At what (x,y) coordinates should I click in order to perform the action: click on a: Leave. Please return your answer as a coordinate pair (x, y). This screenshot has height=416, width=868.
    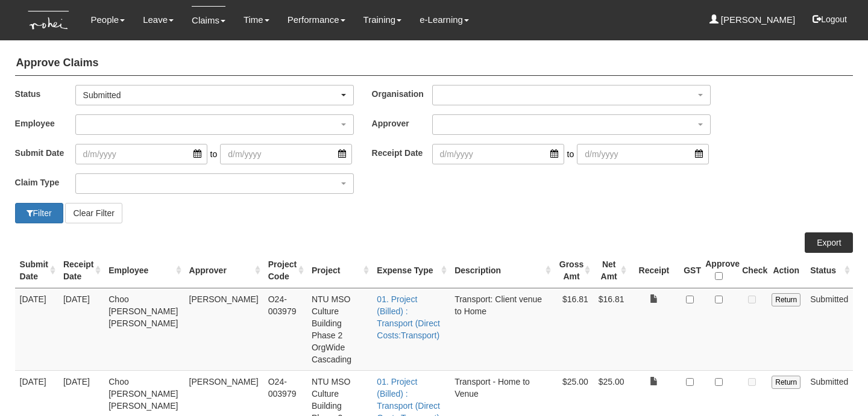
    Looking at the image, I should click on (158, 20).